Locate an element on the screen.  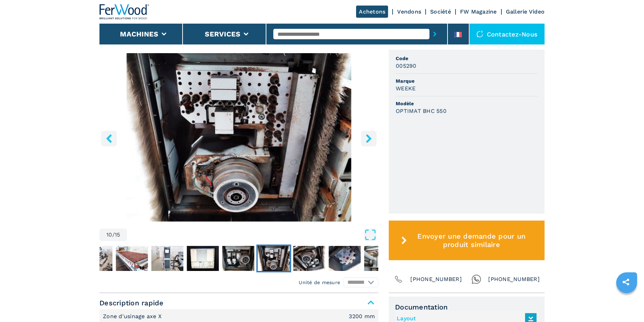
img: dd1cb88cc6ee996eb89f56c3078f4897 is located at coordinates (274, 259).